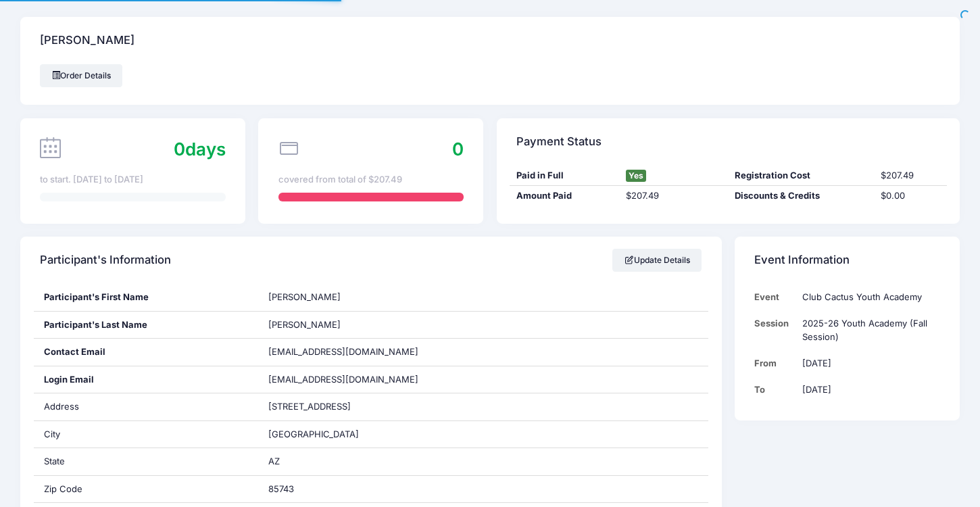 This screenshot has height=507, width=980. What do you see at coordinates (565, 196) in the screenshot?
I see `div: Amount Paid` at bounding box center [565, 196].